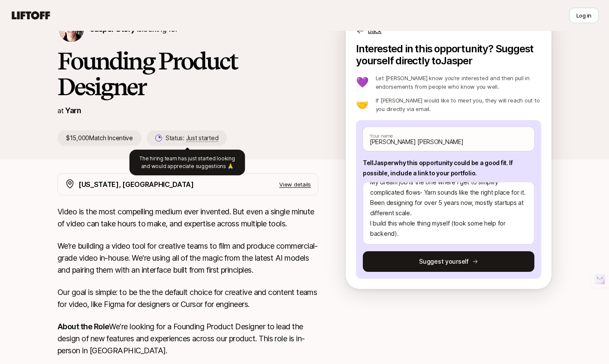 The height and width of the screenshot is (364, 609). I want to click on p: Interested in this opportunity? Suggest yourself directly to Jasper, so click(449, 55).